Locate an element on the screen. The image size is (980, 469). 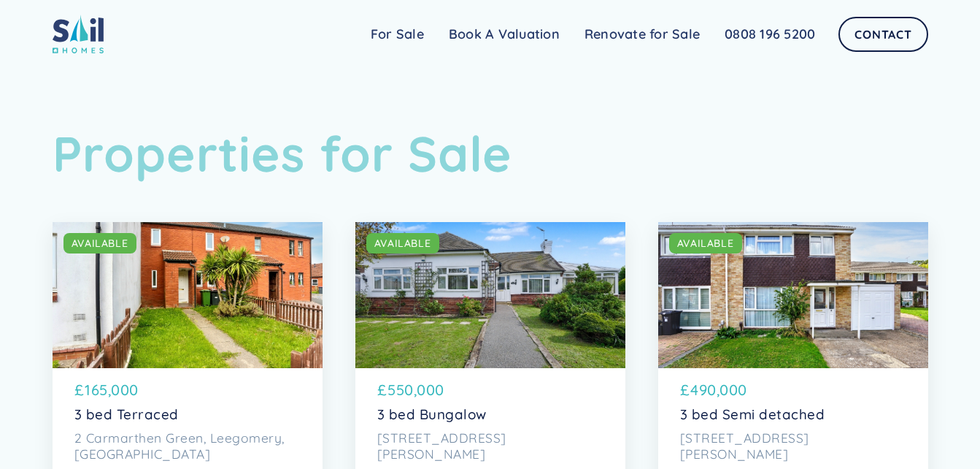
a: Renovate for Sale is located at coordinates (642, 34).